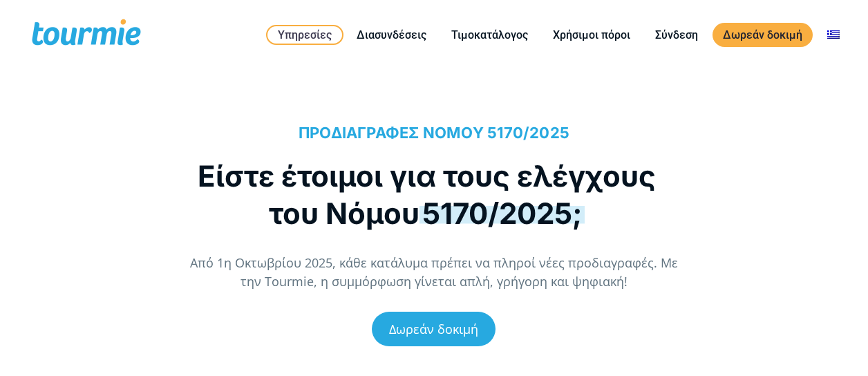 This screenshot has height=376, width=868. I want to click on a: Χρήσιμοι πόροι, so click(591, 34).